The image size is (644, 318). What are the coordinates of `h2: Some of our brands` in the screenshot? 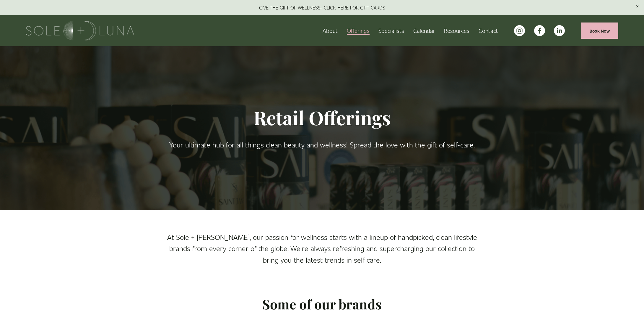 It's located at (322, 304).